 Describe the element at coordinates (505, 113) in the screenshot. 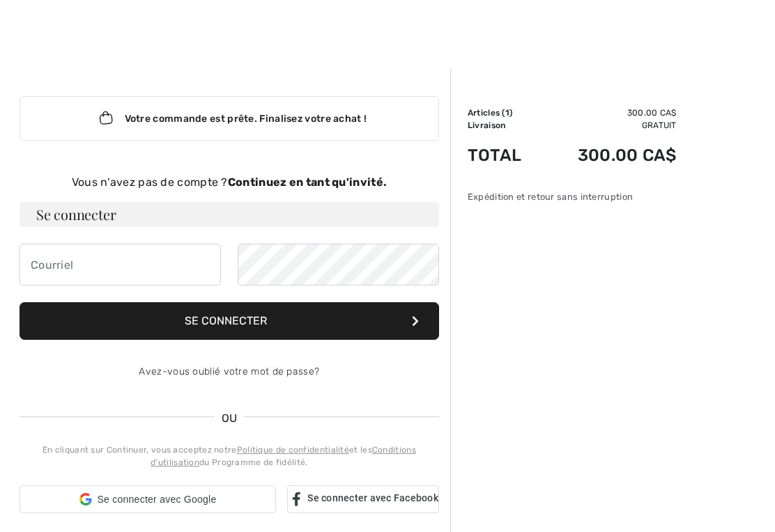

I see `td: Articles ( )` at that location.